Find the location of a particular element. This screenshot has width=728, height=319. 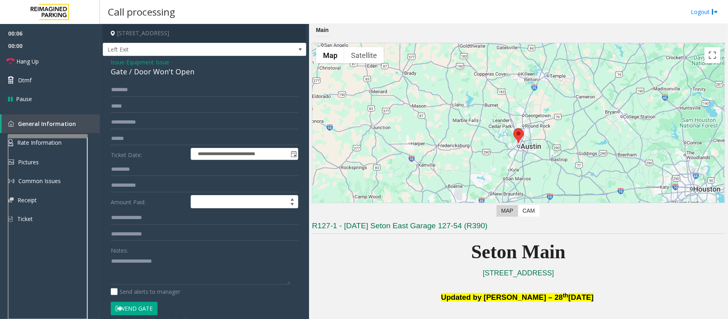

button: Show satellite imagery is located at coordinates (364, 55).